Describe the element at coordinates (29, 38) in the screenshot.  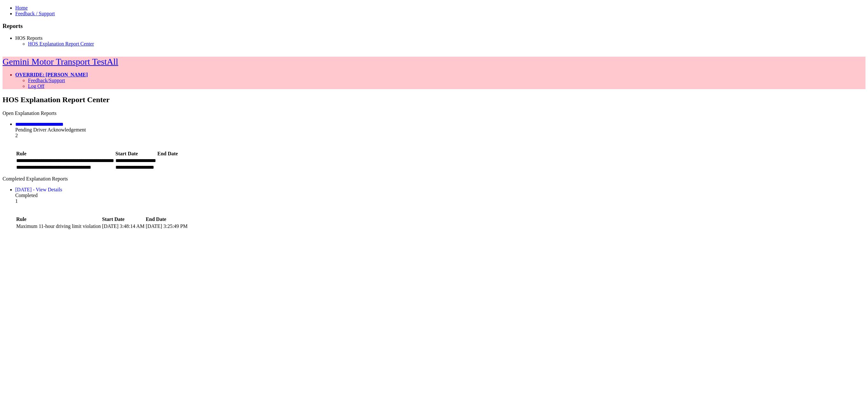
I see `a: HOS Reports` at that location.